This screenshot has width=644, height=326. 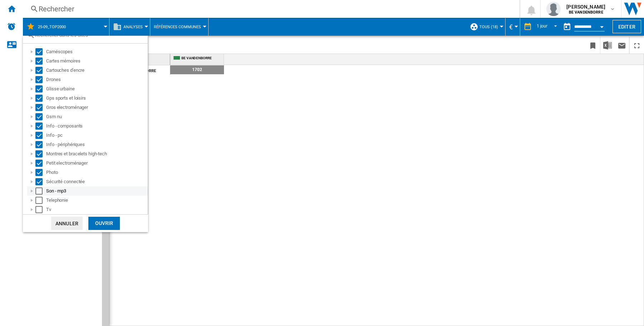 I want to click on div: Info - composants, so click(x=97, y=126).